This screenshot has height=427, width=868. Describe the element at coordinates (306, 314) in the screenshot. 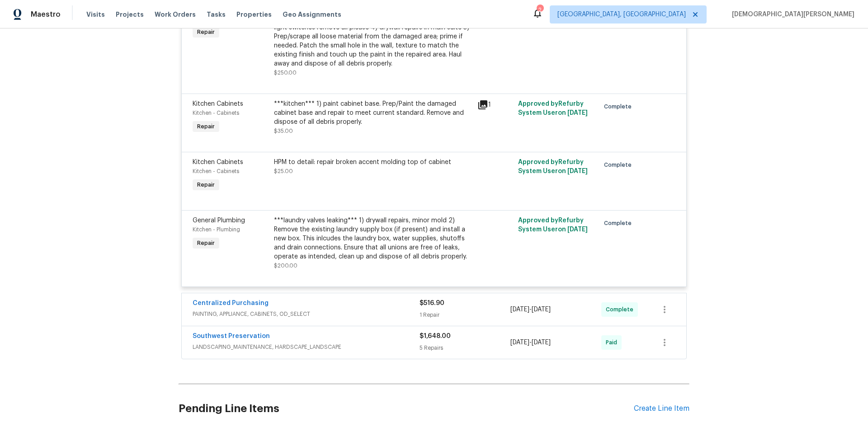

I see `span: PAINTING, APPLIANCE, CABINETS, OD_SELECT` at that location.